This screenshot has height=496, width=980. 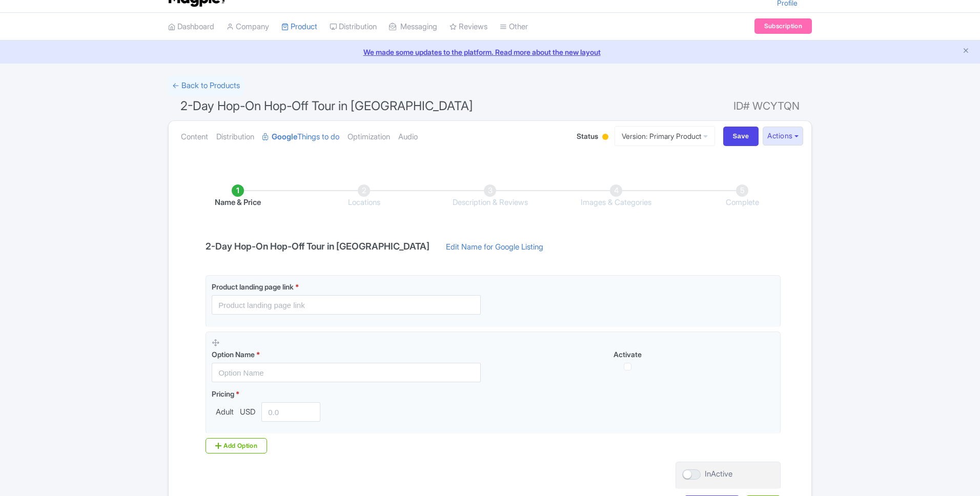 I want to click on span: ID# WCYTQN, so click(x=766, y=106).